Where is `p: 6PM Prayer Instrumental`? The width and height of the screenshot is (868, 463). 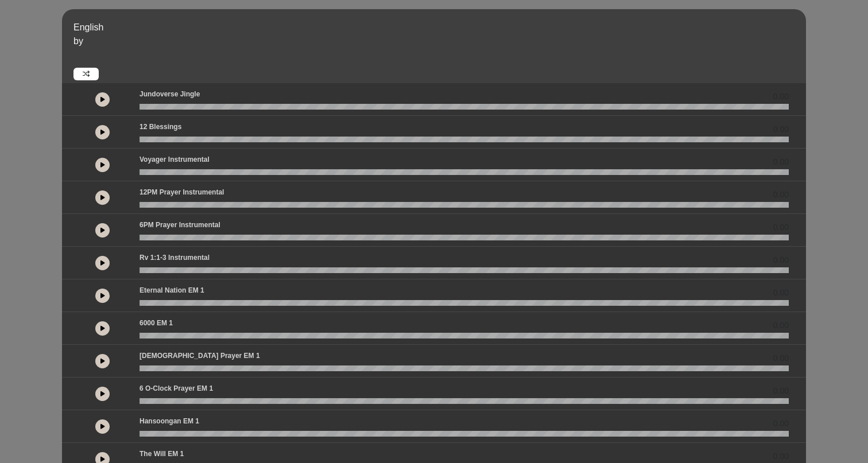
p: 6PM Prayer Instrumental is located at coordinates (180, 225).